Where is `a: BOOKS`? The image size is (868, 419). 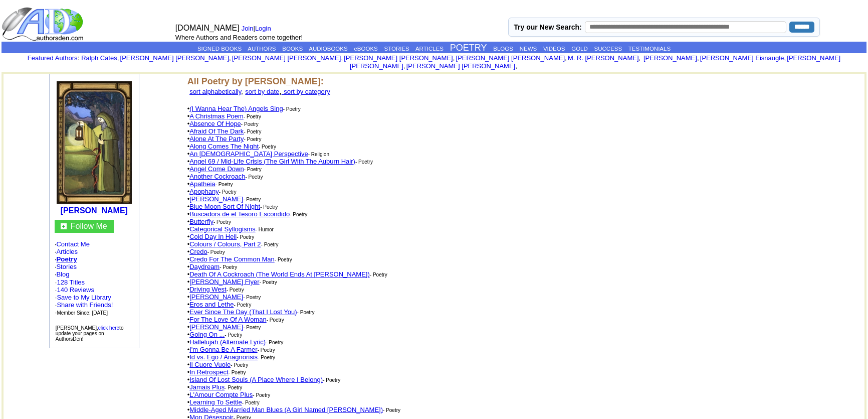 a: BOOKS is located at coordinates (293, 48).